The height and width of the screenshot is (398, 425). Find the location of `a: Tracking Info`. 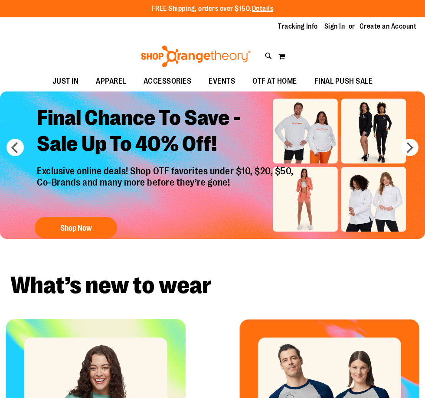

a: Tracking Info is located at coordinates (298, 26).